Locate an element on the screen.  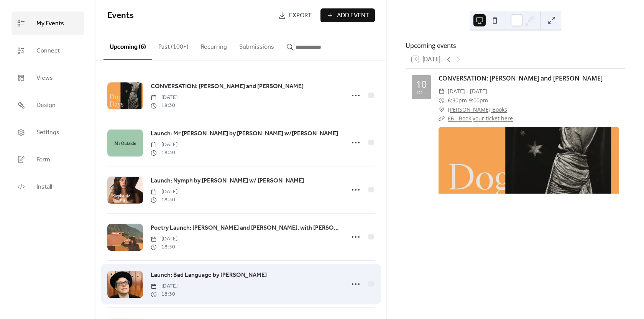
span: Events is located at coordinates (121, 16).